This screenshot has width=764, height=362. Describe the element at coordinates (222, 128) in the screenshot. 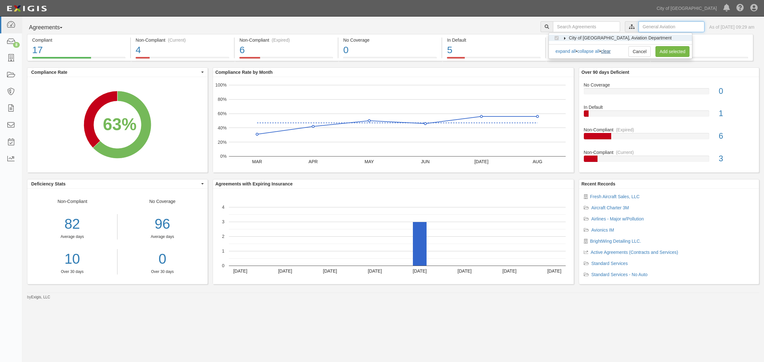

I see `text: 40%` at that location.